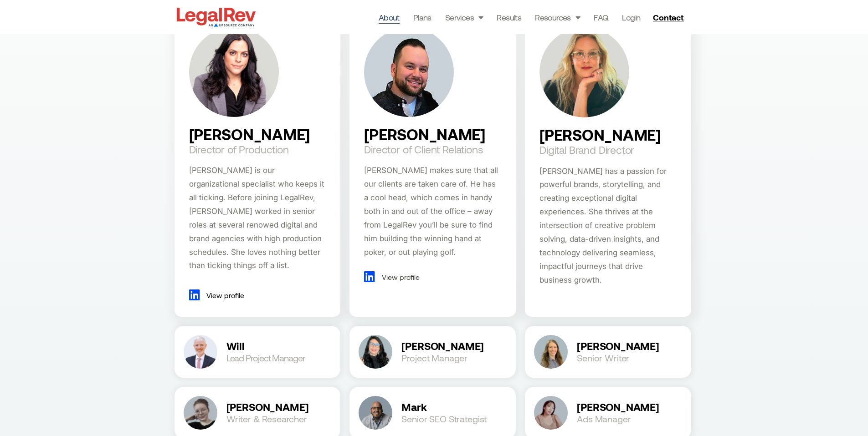  I want to click on a: Login, so click(631, 17).